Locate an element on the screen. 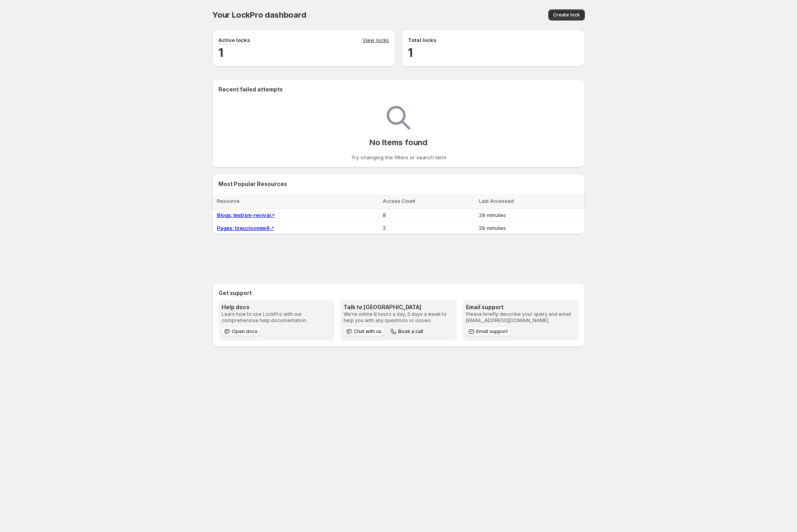  img: Empty search results is located at coordinates (398, 117).